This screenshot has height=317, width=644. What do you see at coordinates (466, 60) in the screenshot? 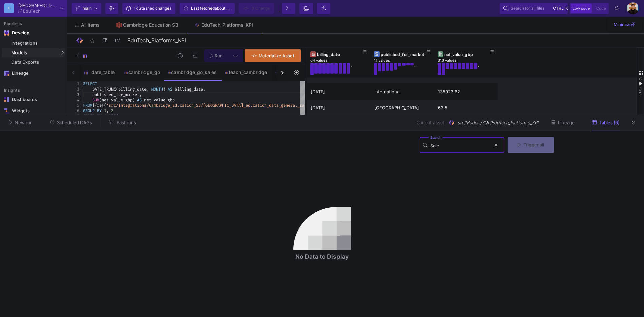
I see `div: 316 values` at bounding box center [466, 60].